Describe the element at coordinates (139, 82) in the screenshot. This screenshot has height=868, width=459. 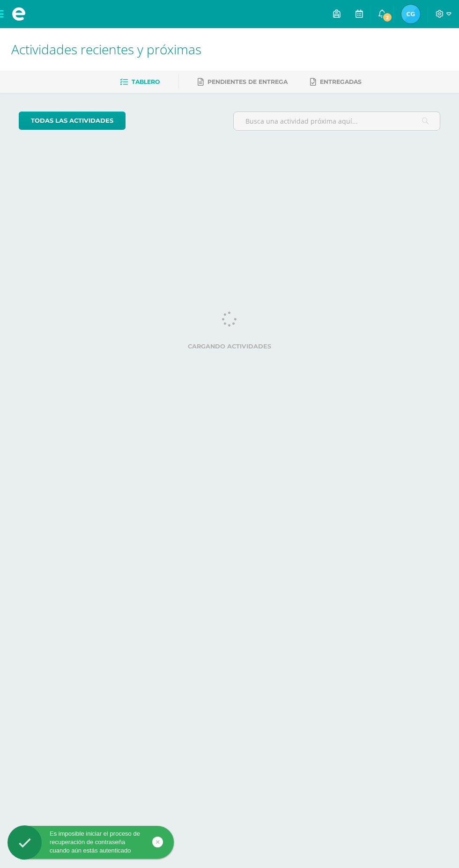
I see `a: Tablero` at that location.